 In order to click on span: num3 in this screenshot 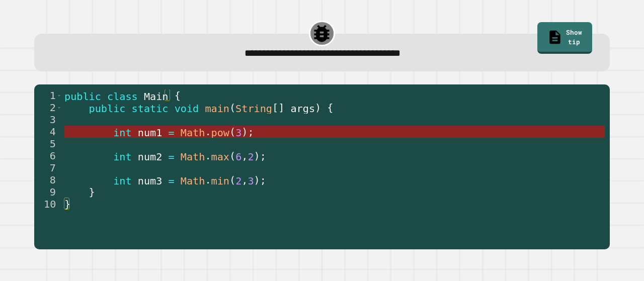, I will do `click(149, 180)`.